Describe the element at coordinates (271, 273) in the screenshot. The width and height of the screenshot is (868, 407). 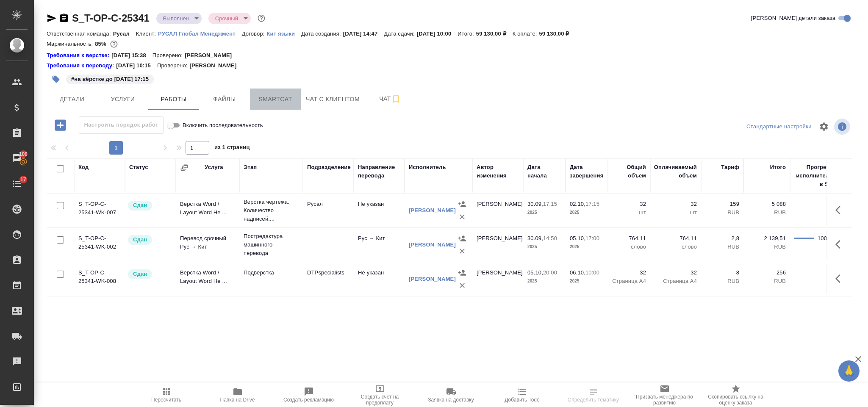
I see `p: Подверстка` at that location.